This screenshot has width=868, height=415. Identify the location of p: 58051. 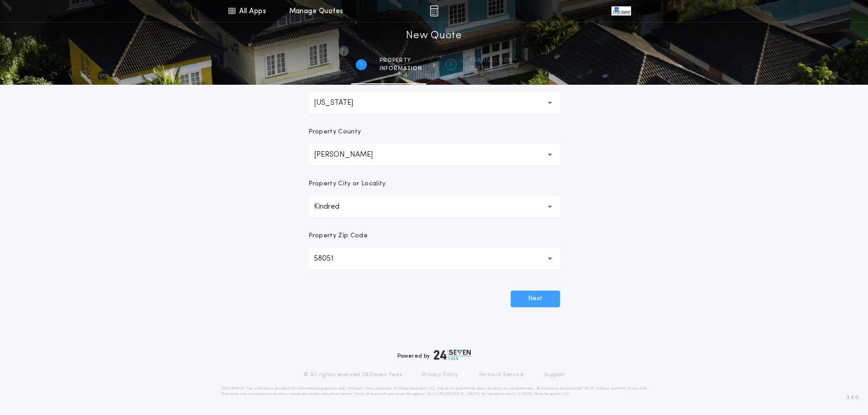
(330, 259).